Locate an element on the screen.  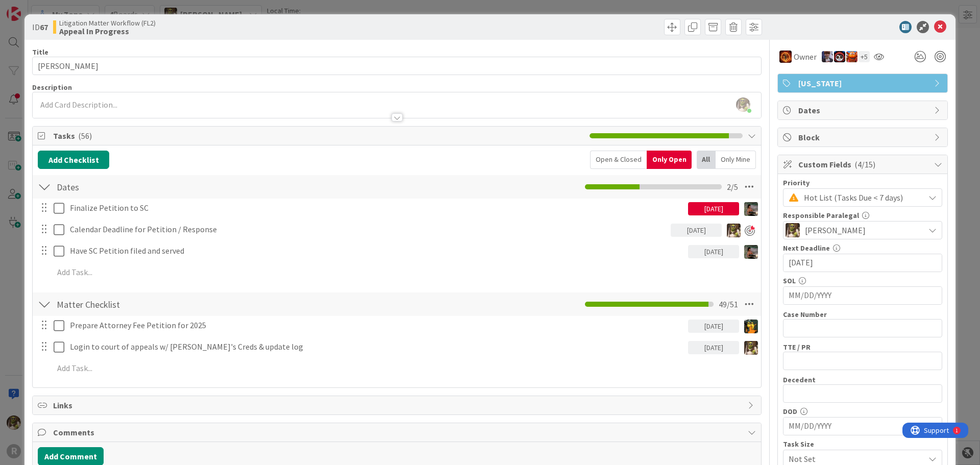
label: Case Number is located at coordinates (805, 314).